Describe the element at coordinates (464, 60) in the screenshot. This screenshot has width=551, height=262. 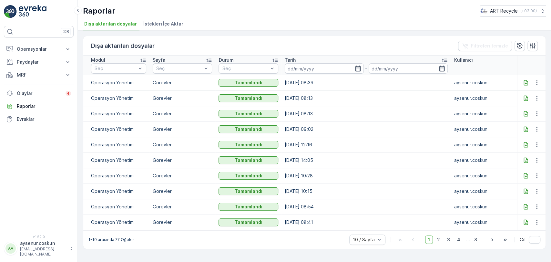
I see `p: Kullanıcı` at that location.